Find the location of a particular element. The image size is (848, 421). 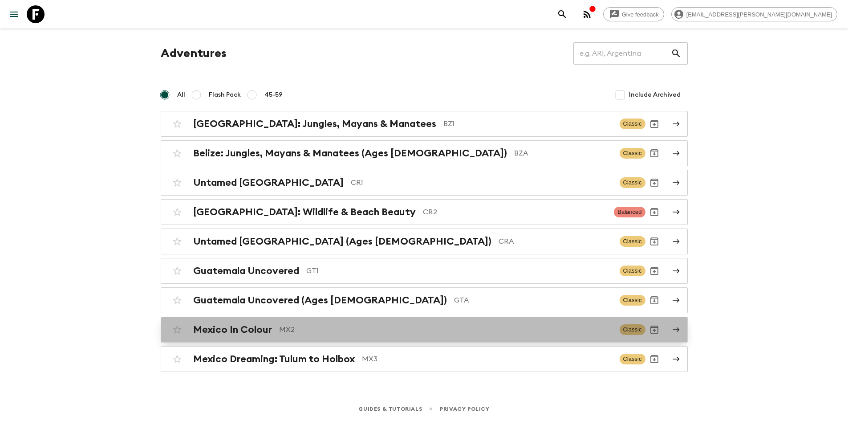

a: Mexico In ColourMX2ClassicArchive is located at coordinates (424, 330).